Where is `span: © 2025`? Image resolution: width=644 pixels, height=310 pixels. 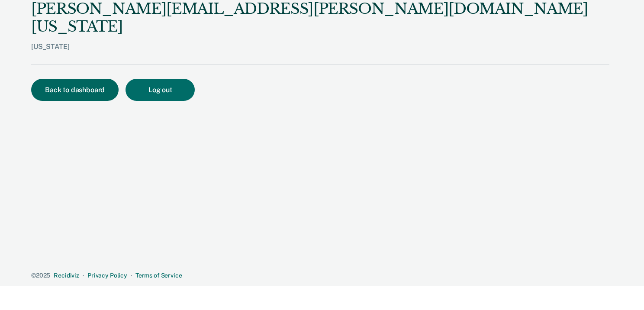
span: © 2025 is located at coordinates (40, 275).